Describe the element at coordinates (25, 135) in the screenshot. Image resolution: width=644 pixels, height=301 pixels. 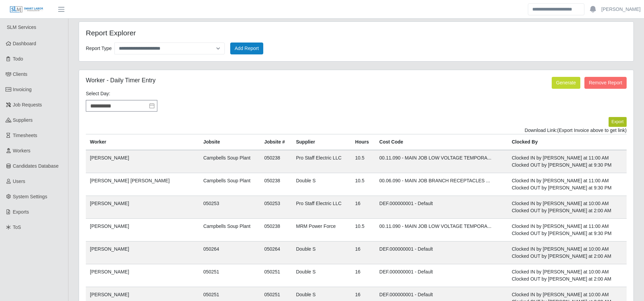
I see `span: Timesheets` at that location.